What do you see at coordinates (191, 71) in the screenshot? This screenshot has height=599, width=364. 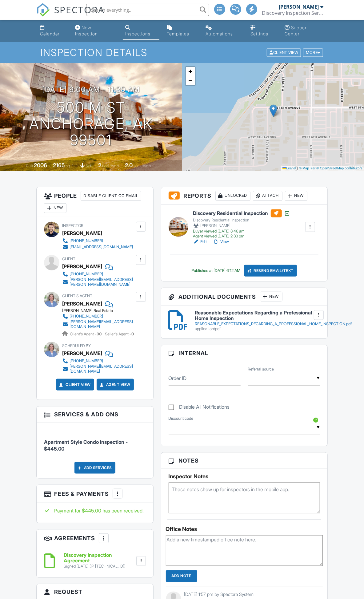 I see `a: Zoom in` at bounding box center [191, 71].